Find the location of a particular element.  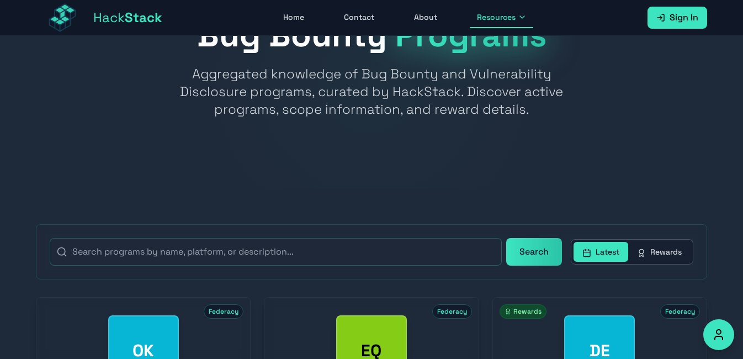

p: Aggregated knowledge of Bug Bounty and Vulnerability Disclosure programs, curated by HackStack. D... is located at coordinates (372, 92).